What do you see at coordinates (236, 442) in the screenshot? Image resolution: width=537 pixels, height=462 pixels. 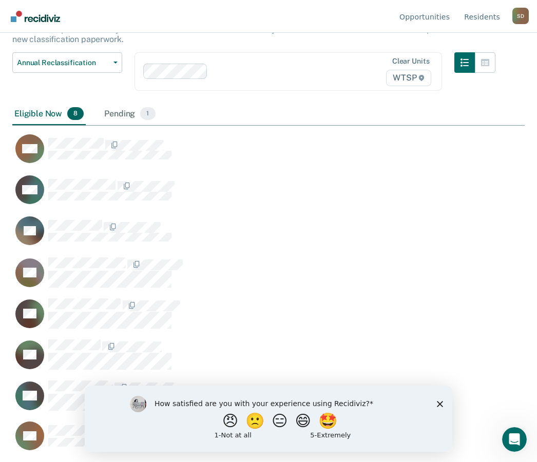 I see `div: CaseloadOpportunityCell-00544652` at bounding box center [236, 442].